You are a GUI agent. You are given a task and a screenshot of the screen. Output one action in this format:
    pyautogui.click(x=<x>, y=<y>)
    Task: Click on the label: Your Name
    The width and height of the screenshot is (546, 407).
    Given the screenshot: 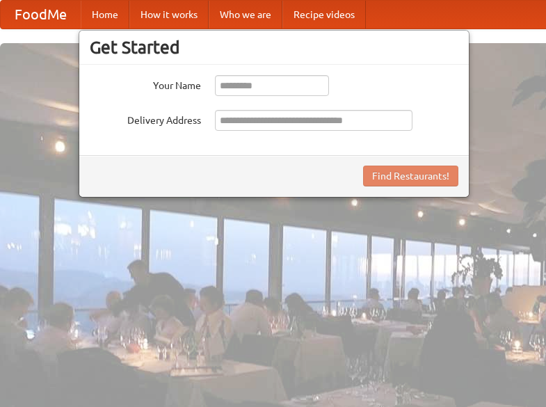 What is the action you would take?
    pyautogui.click(x=145, y=83)
    